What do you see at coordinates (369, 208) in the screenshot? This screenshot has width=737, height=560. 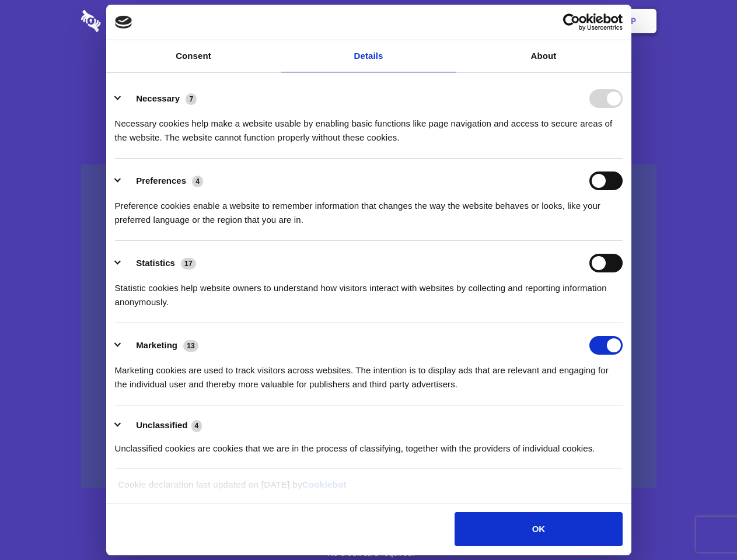 I see `div: Preference cookies enable a website to remember information that changes the way the website beha...` at bounding box center [369, 208].